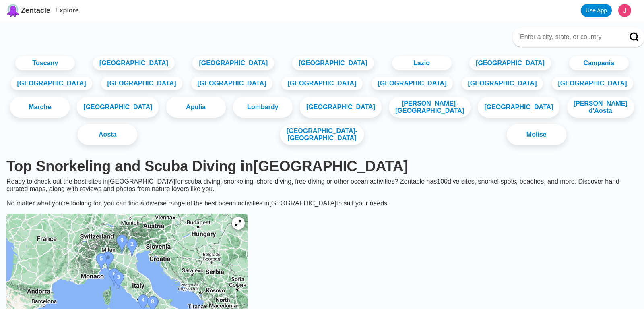 Image resolution: width=644 pixels, height=309 pixels. What do you see at coordinates (45, 63) in the screenshot?
I see `a: Tuscany` at bounding box center [45, 63].